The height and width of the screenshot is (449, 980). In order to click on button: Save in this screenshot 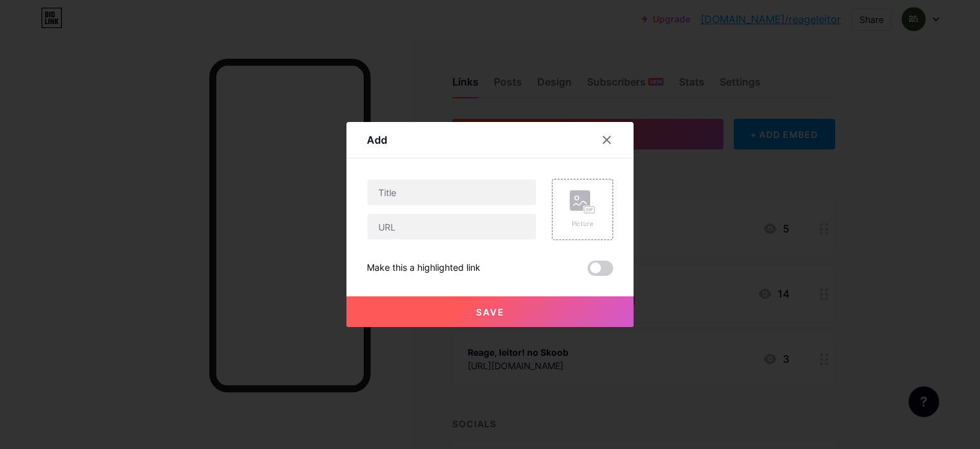, I will do `click(490, 312)`.